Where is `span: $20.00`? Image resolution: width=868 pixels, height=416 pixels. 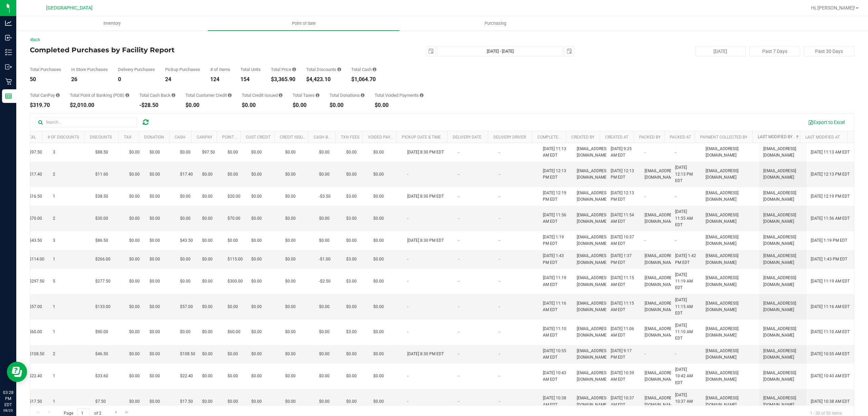 span: $20.00 is located at coordinates (234, 196).